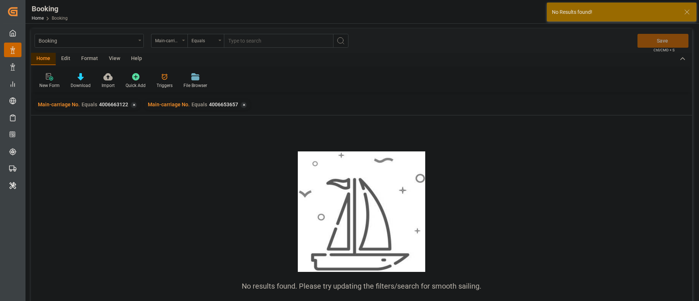 The image size is (699, 301). I want to click on div: Format, so click(90, 59).